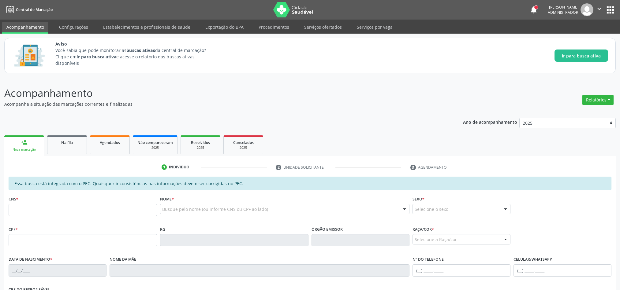 This screenshot has width=620, height=290. Describe the element at coordinates (587, 10) in the screenshot. I see `img: img` at that location.